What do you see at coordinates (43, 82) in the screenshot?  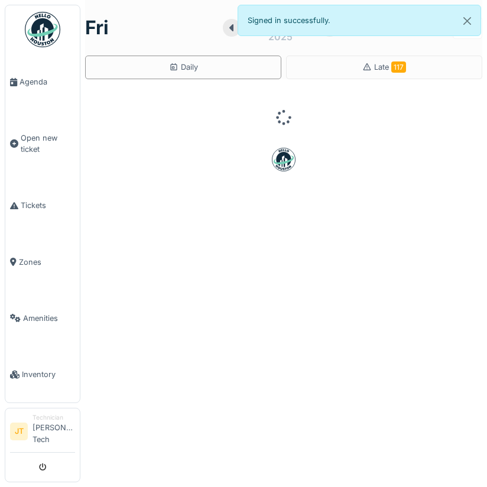 I see `a: Agenda` at bounding box center [43, 82].